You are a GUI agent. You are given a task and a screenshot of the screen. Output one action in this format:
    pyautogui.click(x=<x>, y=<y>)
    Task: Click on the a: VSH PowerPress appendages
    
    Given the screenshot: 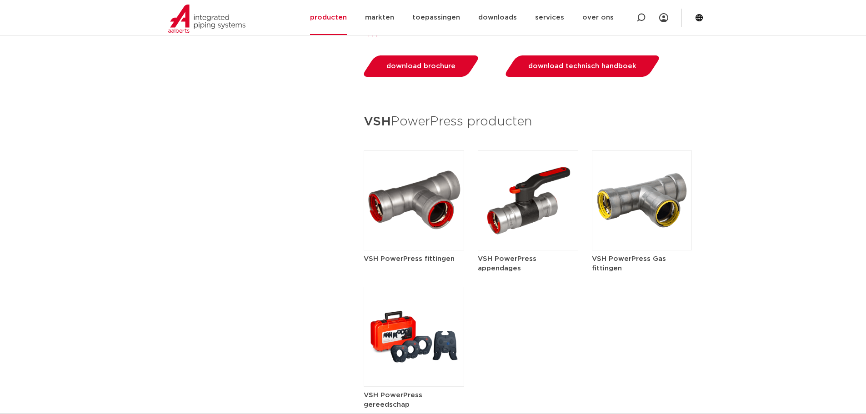 What is the action you would take?
    pyautogui.click(x=528, y=235)
    